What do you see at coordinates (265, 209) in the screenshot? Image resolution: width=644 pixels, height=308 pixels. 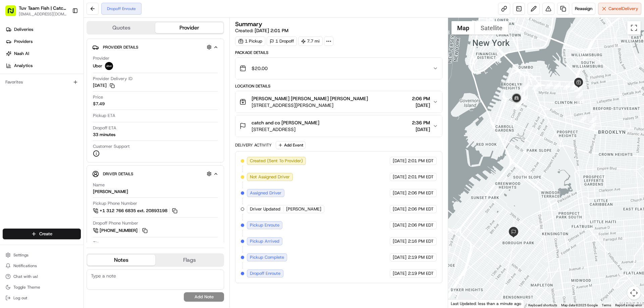 I see `span: Driver Updated` at bounding box center [265, 209].